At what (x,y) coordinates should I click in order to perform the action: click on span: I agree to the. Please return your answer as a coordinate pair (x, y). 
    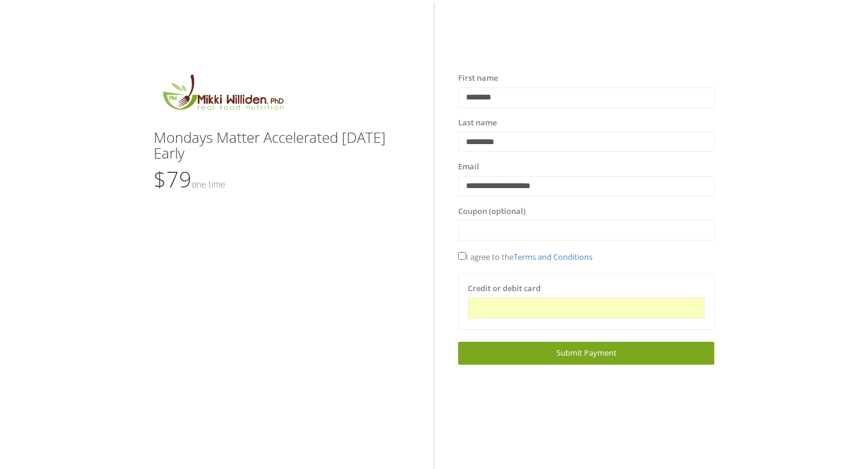
    Looking at the image, I should click on (525, 257).